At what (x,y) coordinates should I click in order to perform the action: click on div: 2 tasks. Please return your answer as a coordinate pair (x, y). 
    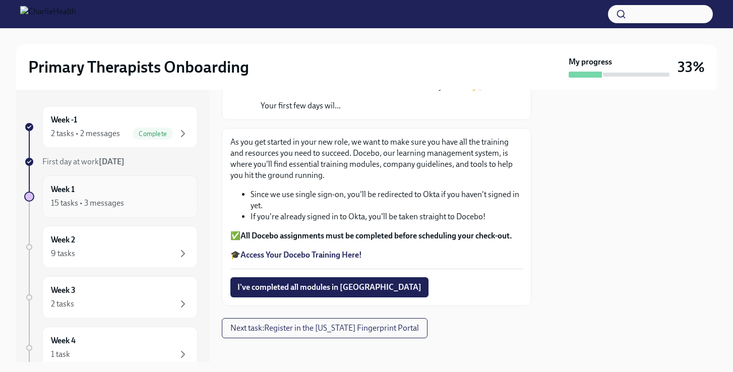
    Looking at the image, I should click on (63, 304).